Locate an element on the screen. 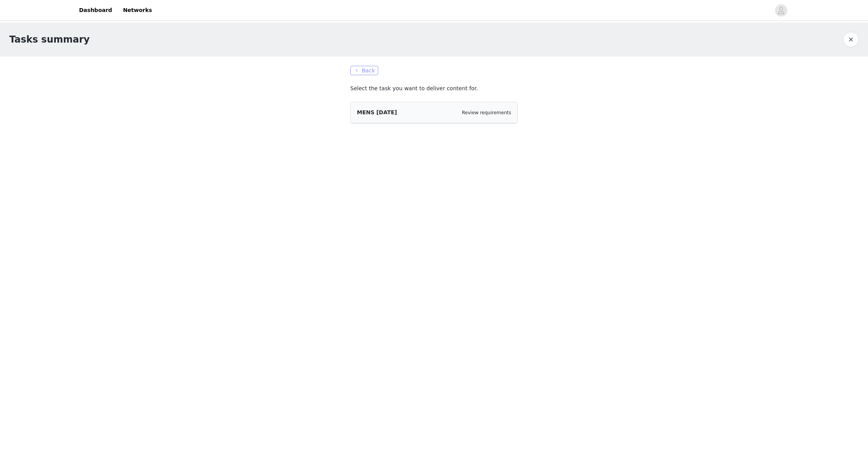  a: Review requirements is located at coordinates (486, 113).